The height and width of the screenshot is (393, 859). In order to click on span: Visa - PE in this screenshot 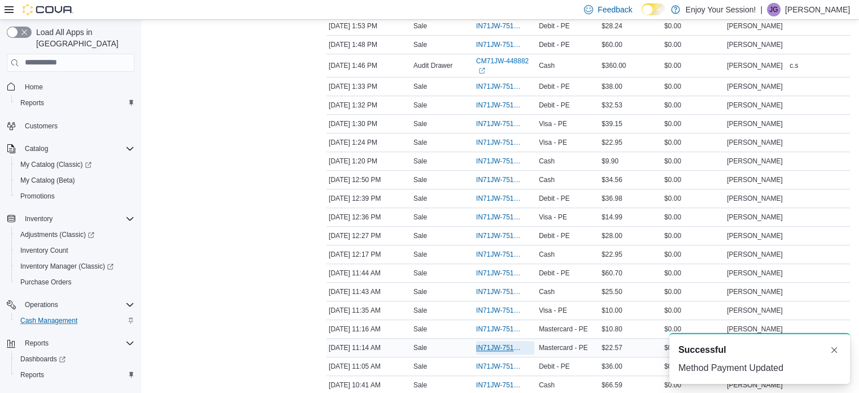, I will do `click(553, 124)`.